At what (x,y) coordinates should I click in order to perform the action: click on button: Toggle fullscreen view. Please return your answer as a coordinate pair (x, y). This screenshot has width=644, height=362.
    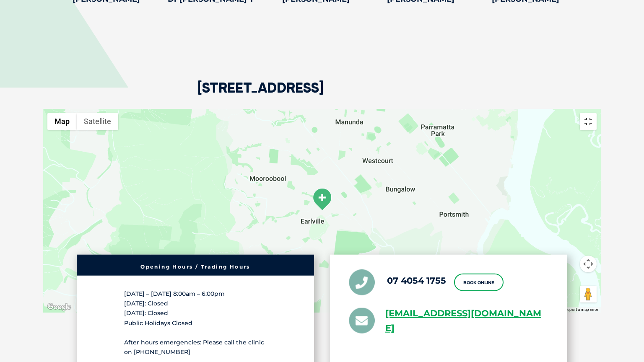
    Looking at the image, I should click on (588, 122).